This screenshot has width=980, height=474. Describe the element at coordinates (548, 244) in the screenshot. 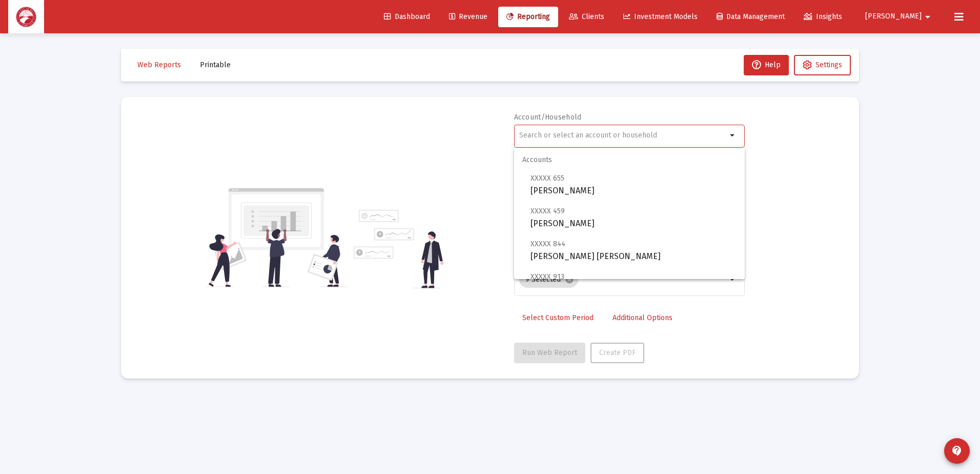

I see `span: XXXXX 844` at that location.